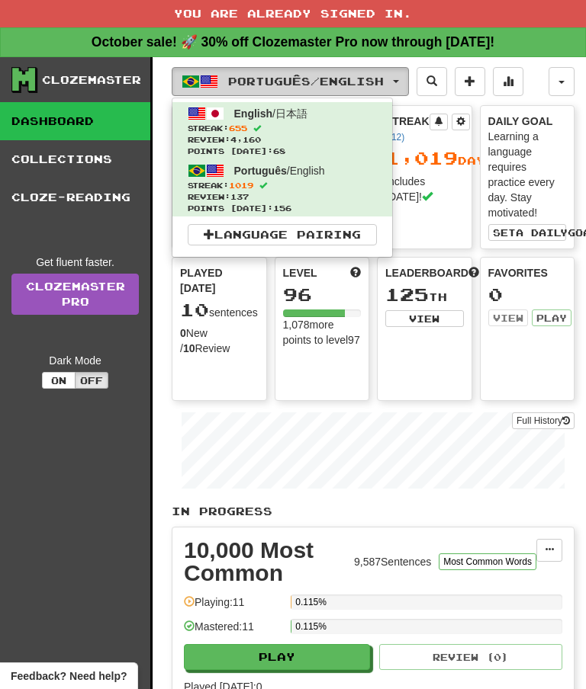  What do you see at coordinates (260, 171) in the screenshot?
I see `span: Português` at bounding box center [260, 171].